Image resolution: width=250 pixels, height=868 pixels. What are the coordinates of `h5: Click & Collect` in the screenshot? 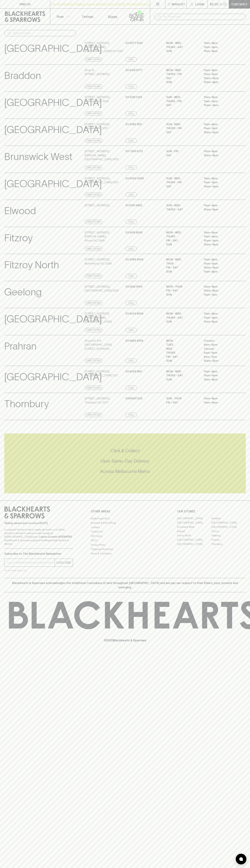 It's located at (125, 450).